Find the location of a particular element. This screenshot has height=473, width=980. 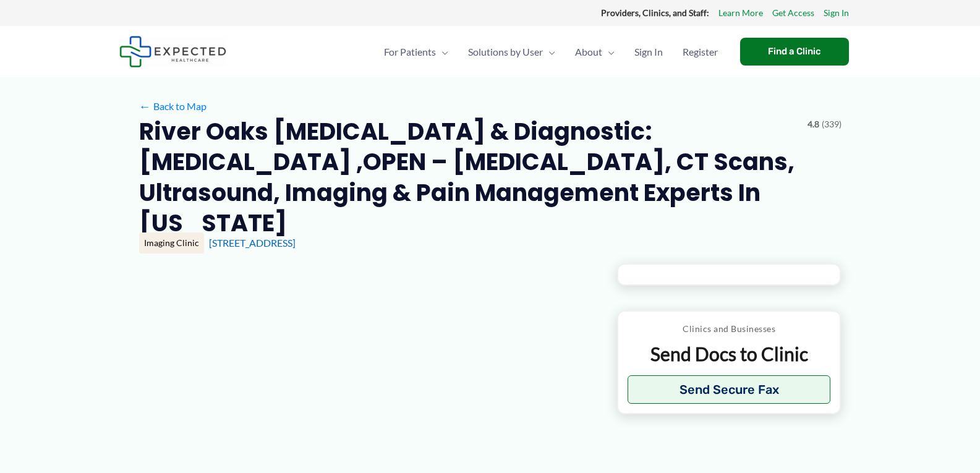

nav: Primary Site Navigation is located at coordinates (551, 52).